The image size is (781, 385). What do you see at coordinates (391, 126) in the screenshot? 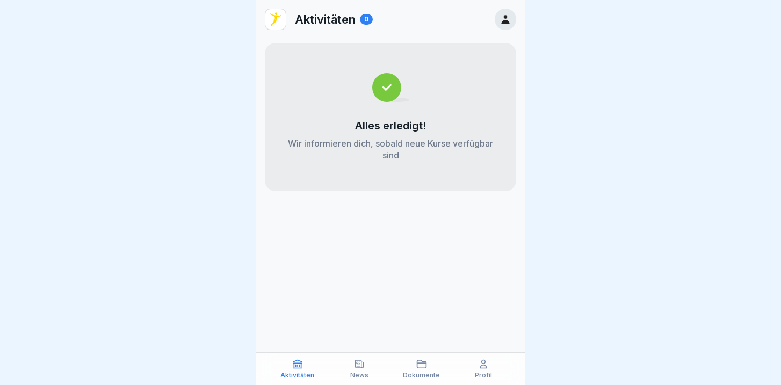
I see `p: Alles erledigt!` at bounding box center [391, 126].